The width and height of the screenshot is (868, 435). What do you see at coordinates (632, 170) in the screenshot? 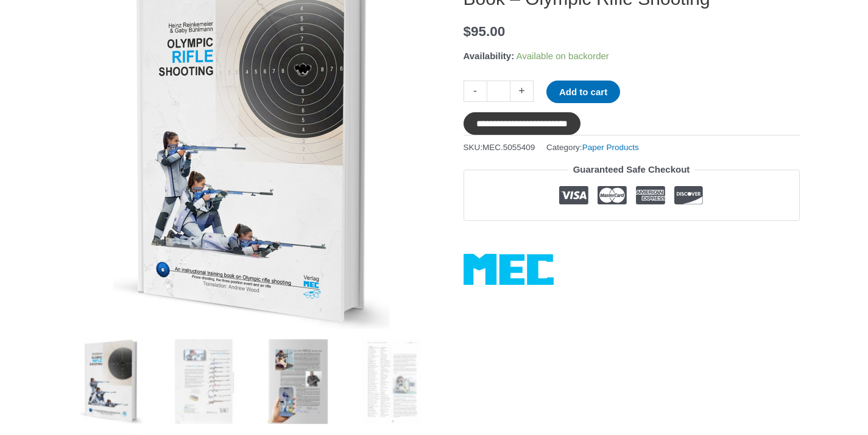
I see `legend: Guaranteed Safe Checkout` at bounding box center [632, 170].